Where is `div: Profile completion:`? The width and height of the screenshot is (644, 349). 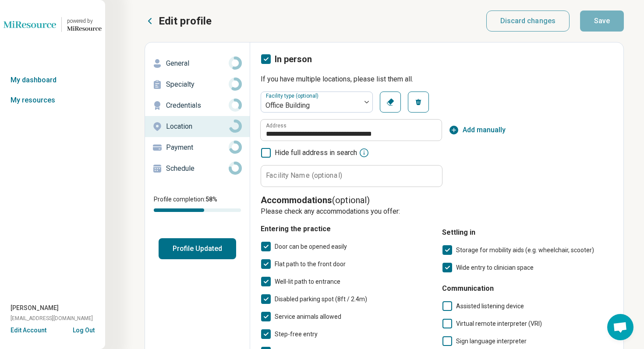 div: Profile completion: is located at coordinates (197, 203).